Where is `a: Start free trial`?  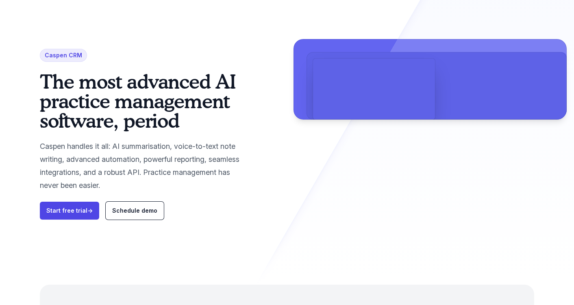 a: Start free trial is located at coordinates (70, 211).